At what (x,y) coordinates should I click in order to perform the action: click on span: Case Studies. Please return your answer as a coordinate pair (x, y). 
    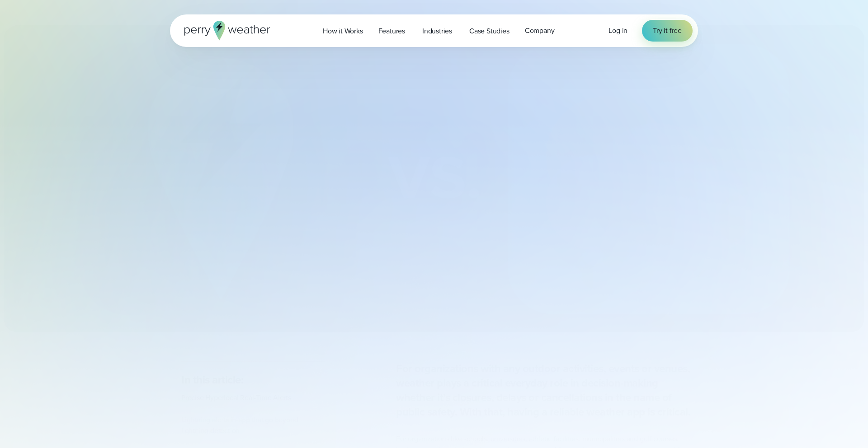
    Looking at the image, I should click on (489, 31).